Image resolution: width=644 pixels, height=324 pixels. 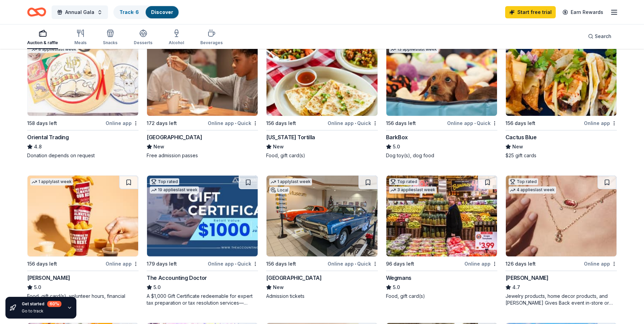 I want to click on div: Go to track, so click(x=42, y=311).